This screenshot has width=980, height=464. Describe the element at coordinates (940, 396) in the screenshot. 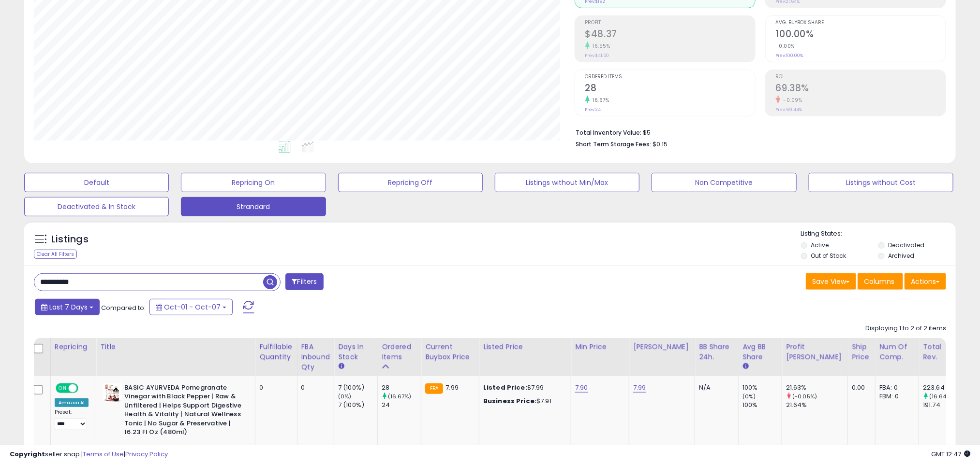

I see `small: (16.64%)` at that location.